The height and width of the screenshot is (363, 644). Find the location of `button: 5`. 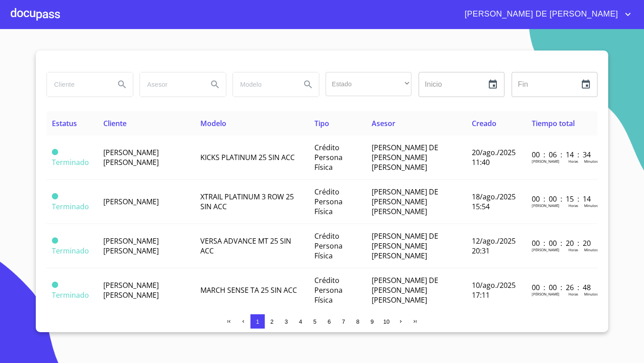

button: 5 is located at coordinates (315, 321).